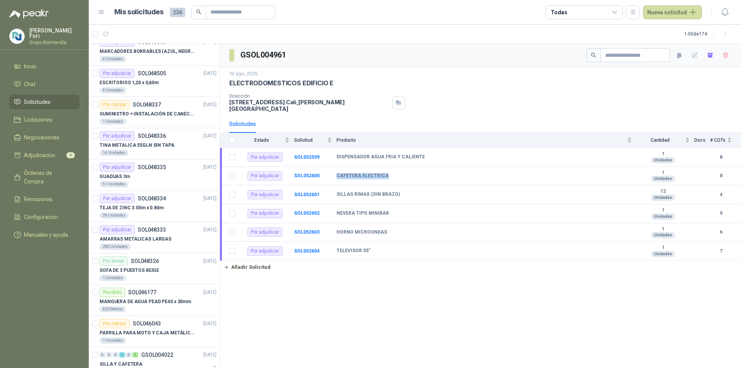 Image resolution: width=741 pixels, height=368 pixels. Describe the element at coordinates (44, 177) in the screenshot. I see `a: Órdenes de Compra` at that location.